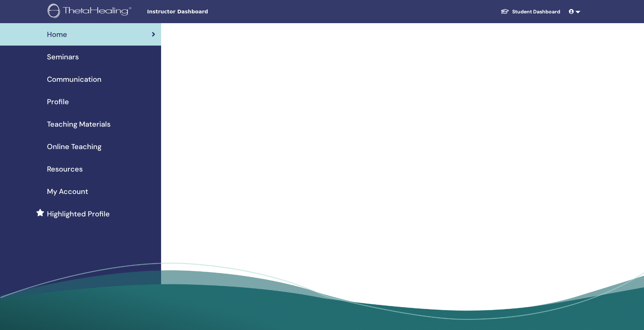  Describe the element at coordinates (530, 12) in the screenshot. I see `a: Student Dashboard` at that location.